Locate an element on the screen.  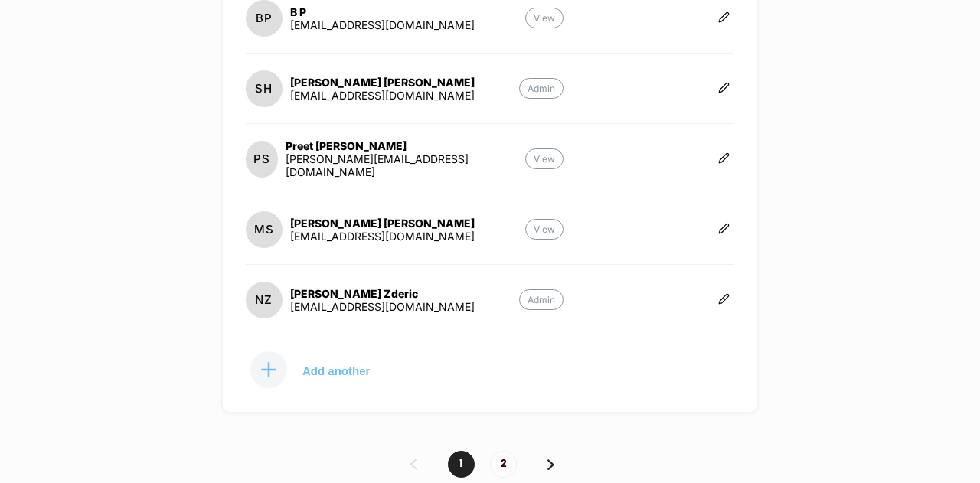
p: SH is located at coordinates (263, 88).